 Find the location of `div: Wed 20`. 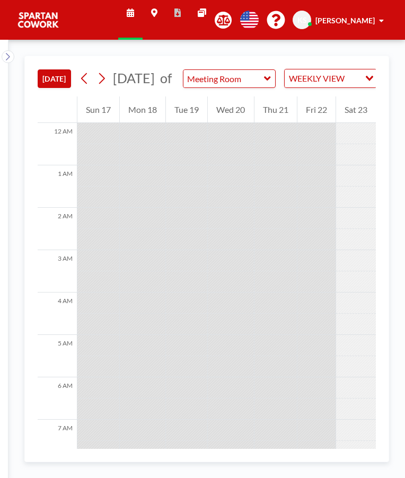

div: Wed 20 is located at coordinates (231, 110).